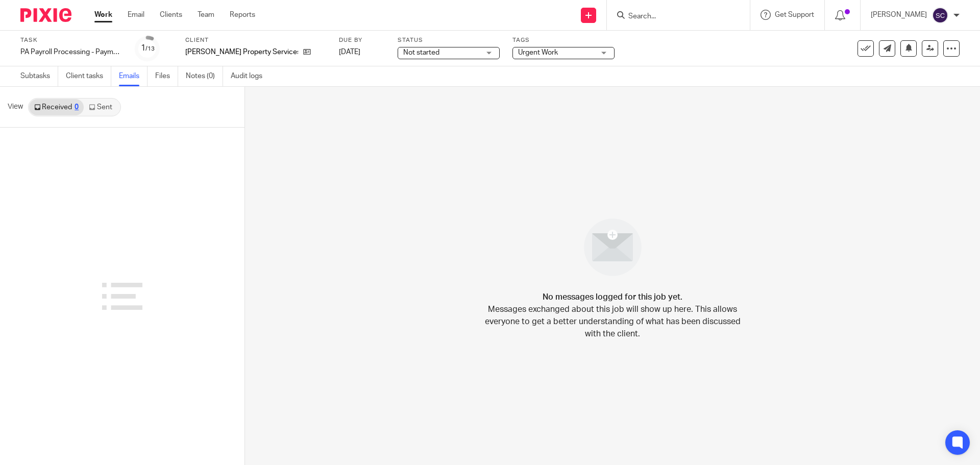  What do you see at coordinates (205, 15) in the screenshot?
I see `a: Team` at bounding box center [205, 15].